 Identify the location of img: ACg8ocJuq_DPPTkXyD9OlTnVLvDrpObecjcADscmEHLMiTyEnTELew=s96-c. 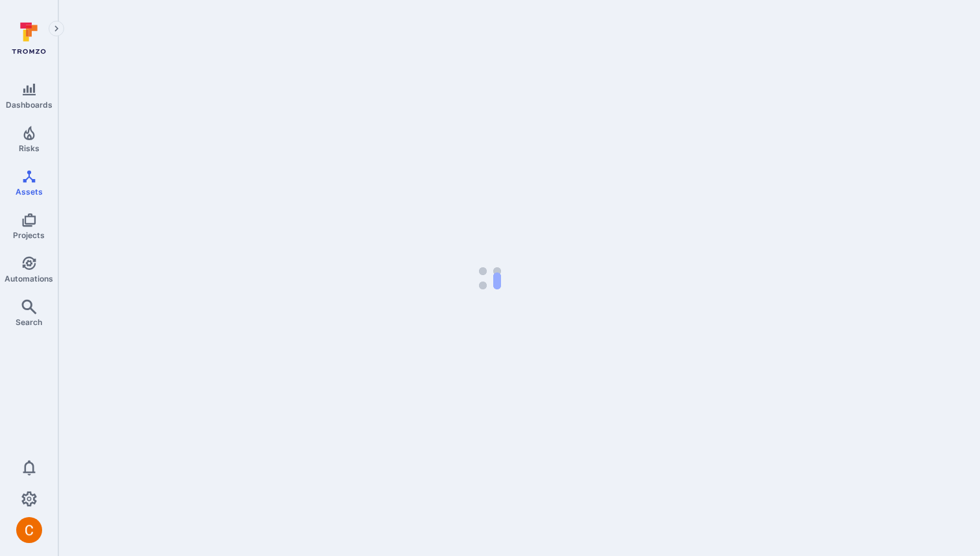
(29, 530).